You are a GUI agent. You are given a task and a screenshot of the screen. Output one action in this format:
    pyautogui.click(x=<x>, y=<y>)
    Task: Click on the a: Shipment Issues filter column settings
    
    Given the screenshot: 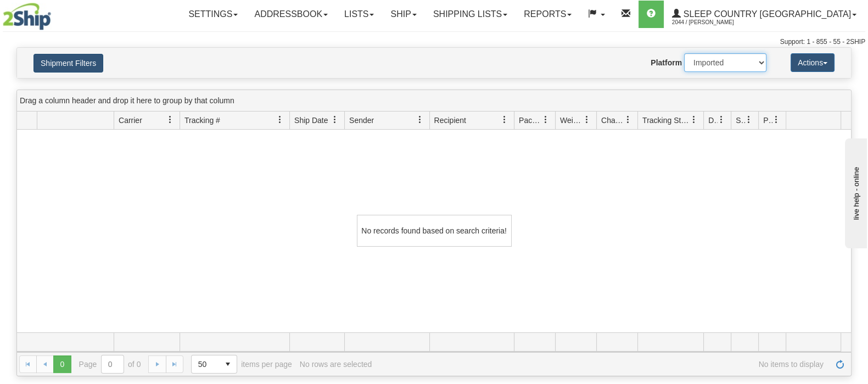 What is the action you would take?
    pyautogui.click(x=749, y=120)
    